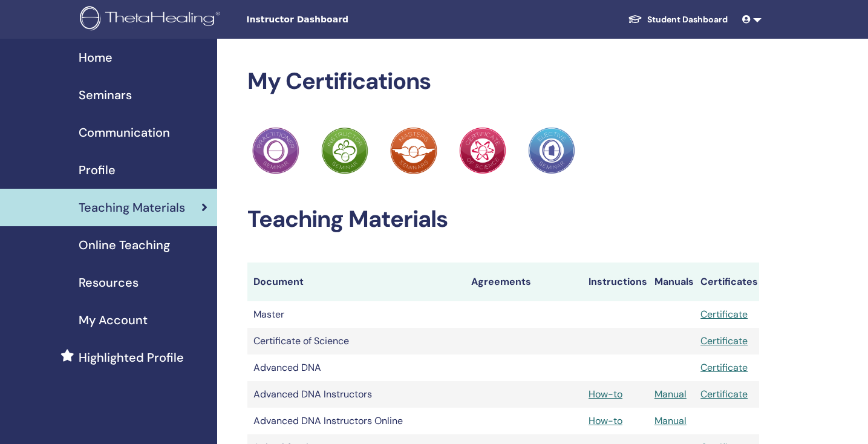 This screenshot has width=868, height=444. Describe the element at coordinates (105, 95) in the screenshot. I see `span: Seminars` at that location.